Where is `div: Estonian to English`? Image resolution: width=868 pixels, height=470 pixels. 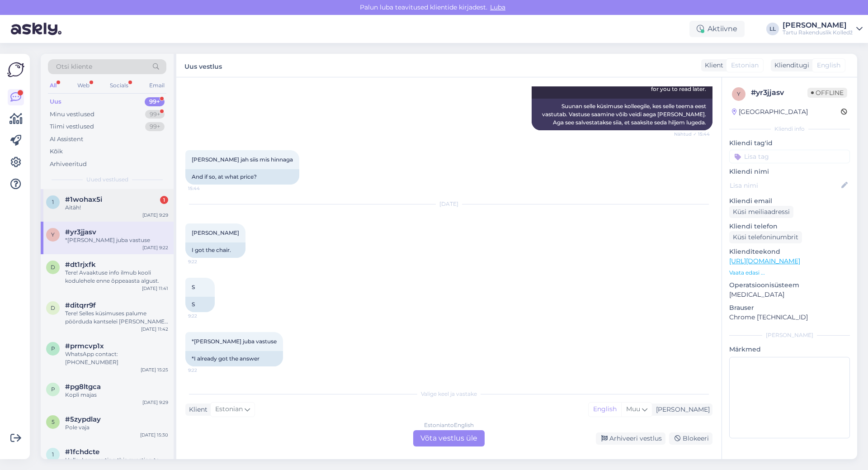
div: Estonian to English is located at coordinates (449, 425).